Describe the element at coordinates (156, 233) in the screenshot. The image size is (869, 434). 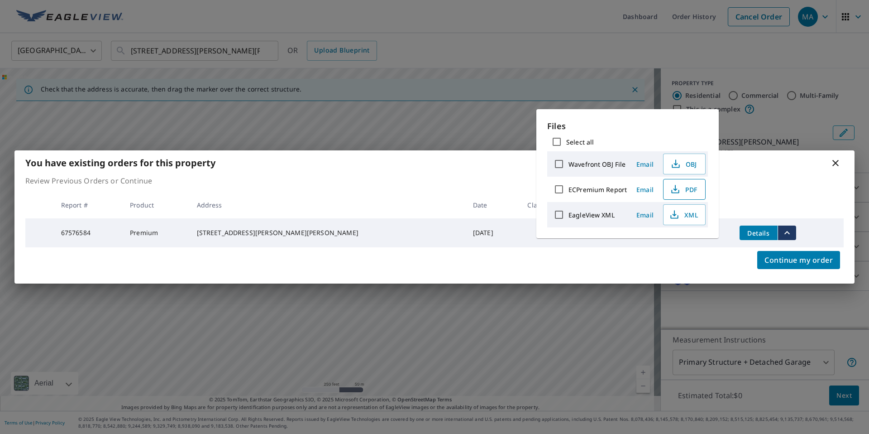
I see `td: Premium` at that location.